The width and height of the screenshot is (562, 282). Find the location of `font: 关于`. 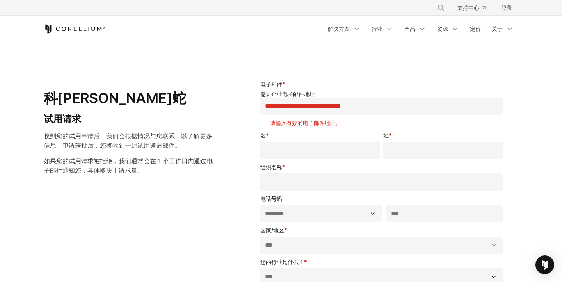

font: 关于 is located at coordinates (497, 28).